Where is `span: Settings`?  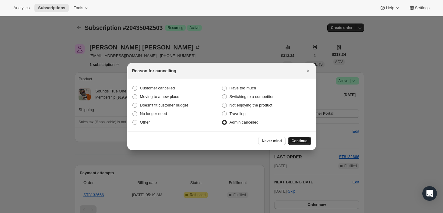
span: Settings is located at coordinates (422, 8).